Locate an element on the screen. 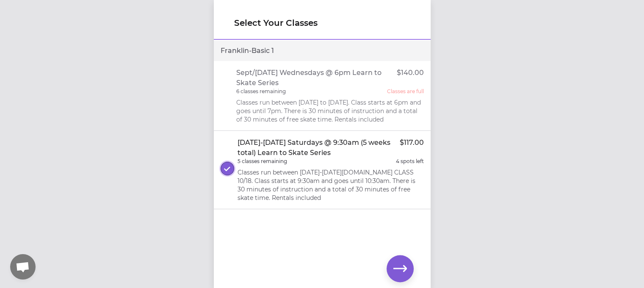  p: 6 classes remaining is located at coordinates (261, 92).